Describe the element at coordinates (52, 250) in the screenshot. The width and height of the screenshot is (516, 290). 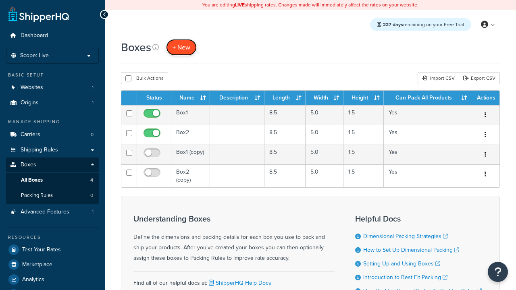
I see `li: Test Your Rates` at that location.